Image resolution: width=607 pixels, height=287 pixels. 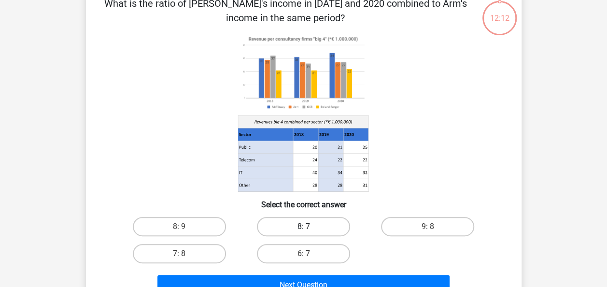 I want to click on label: 9: 8, so click(x=427, y=226).